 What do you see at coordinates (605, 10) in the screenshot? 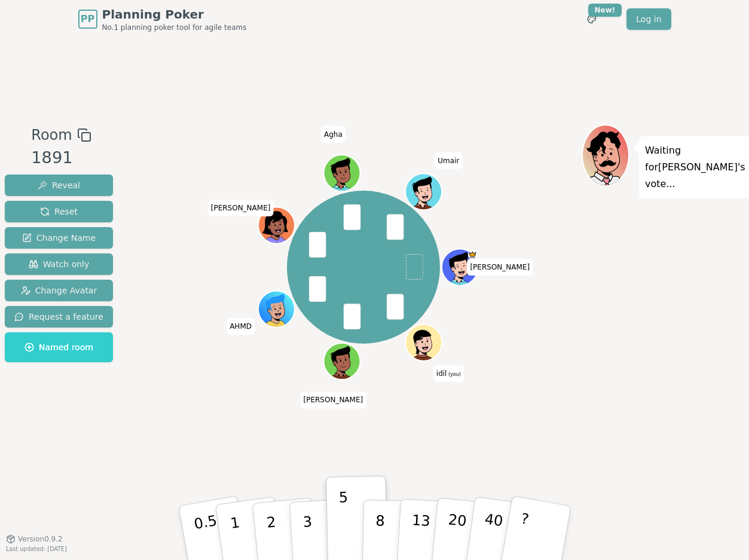
I see `div: New!` at bounding box center [605, 10].